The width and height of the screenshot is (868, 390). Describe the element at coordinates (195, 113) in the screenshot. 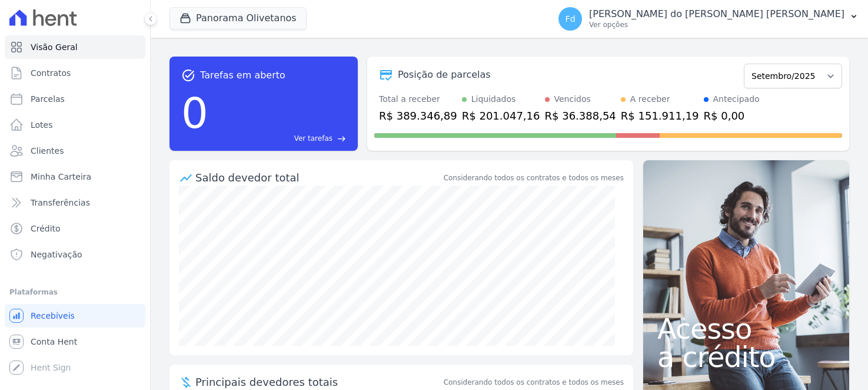

I see `div: 0` at that location.